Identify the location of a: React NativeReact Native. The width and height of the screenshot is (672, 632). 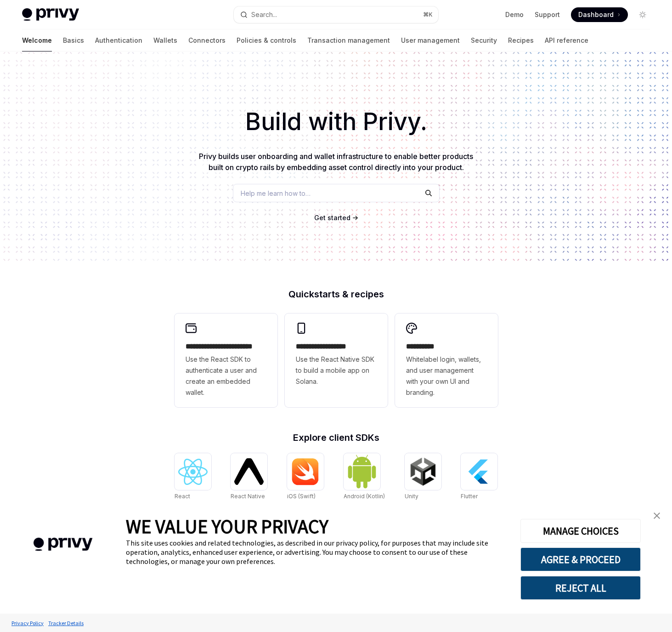
(249, 477).